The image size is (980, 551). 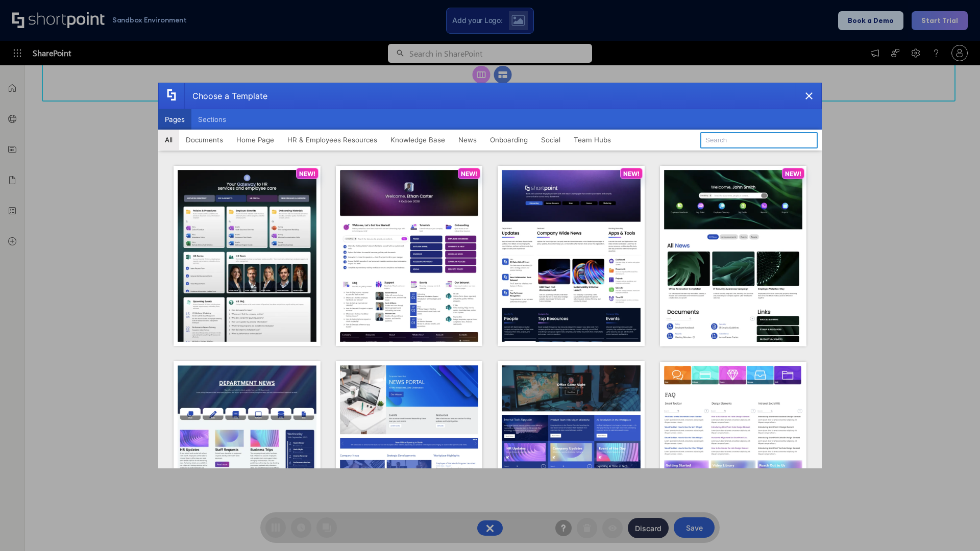 I want to click on button: HR & Employees Resources, so click(x=332, y=140).